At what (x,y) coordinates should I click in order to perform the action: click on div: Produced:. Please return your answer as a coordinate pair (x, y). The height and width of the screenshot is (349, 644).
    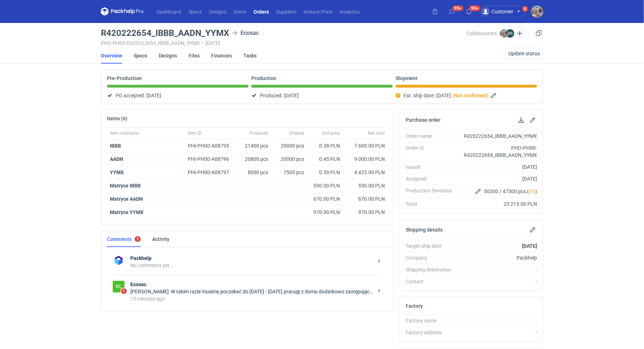
    Looking at the image, I should click on (322, 95).